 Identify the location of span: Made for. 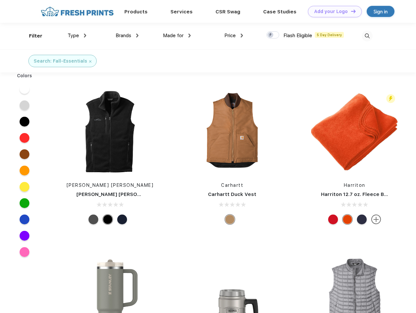
(173, 36).